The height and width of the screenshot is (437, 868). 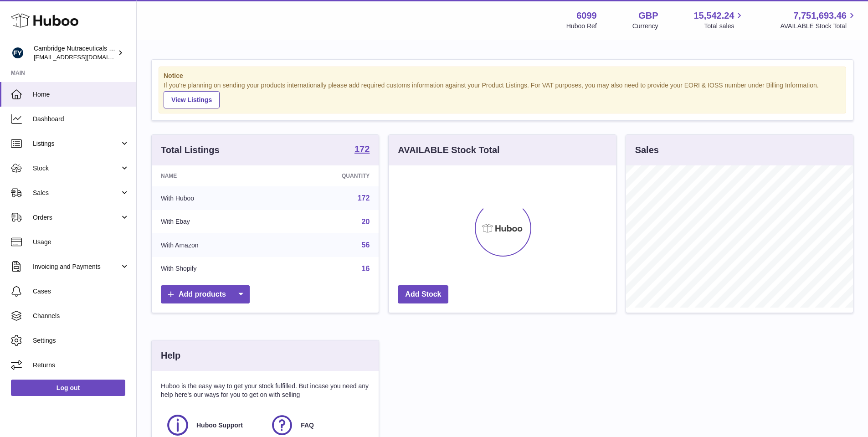 I want to click on span: Total sales, so click(x=724, y=26).